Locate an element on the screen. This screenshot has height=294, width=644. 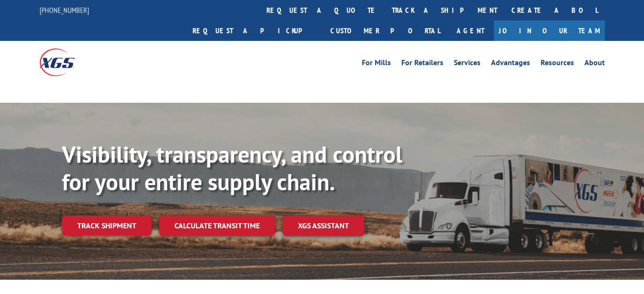
a: Calculate transit time is located at coordinates (217, 226).